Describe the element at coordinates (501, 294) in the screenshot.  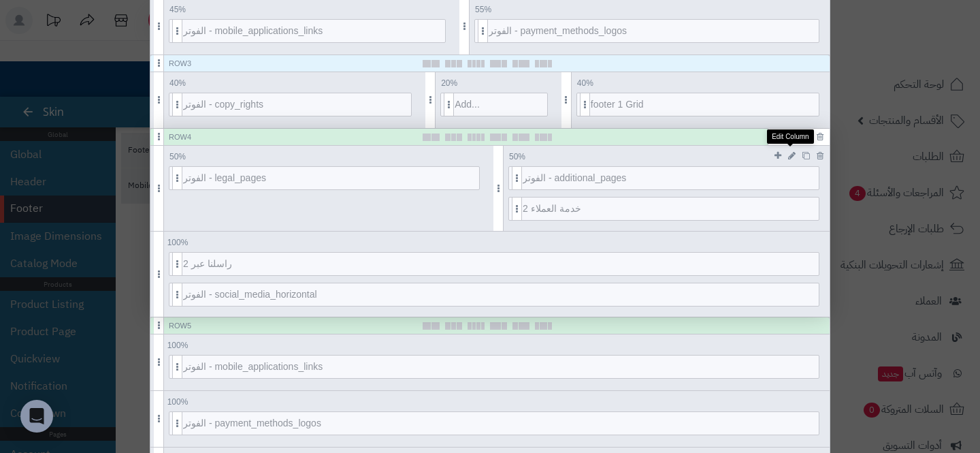
I see `span: الفوتر - social_media_horizontal` at that location.